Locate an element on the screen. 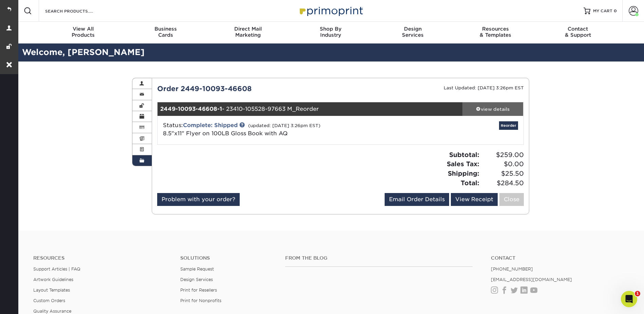 Image resolution: width=644 pixels, height=314 pixels. strong: 2449-10093-46608-1 is located at coordinates (191, 109).